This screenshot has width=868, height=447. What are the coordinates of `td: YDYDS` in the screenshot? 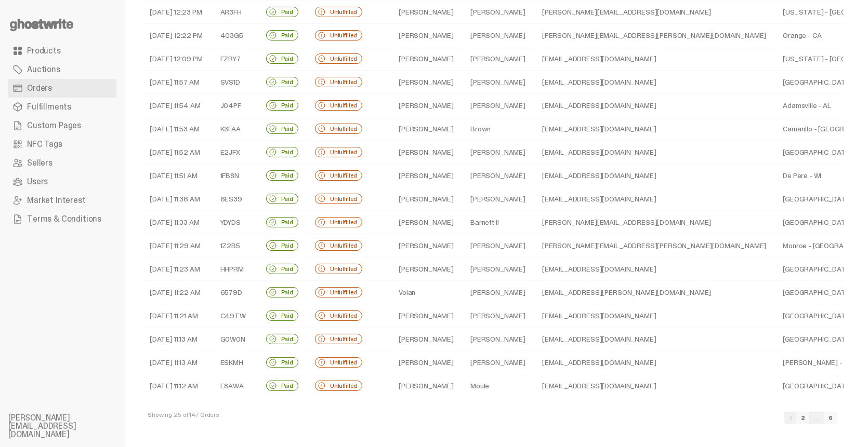 It's located at (235, 222).